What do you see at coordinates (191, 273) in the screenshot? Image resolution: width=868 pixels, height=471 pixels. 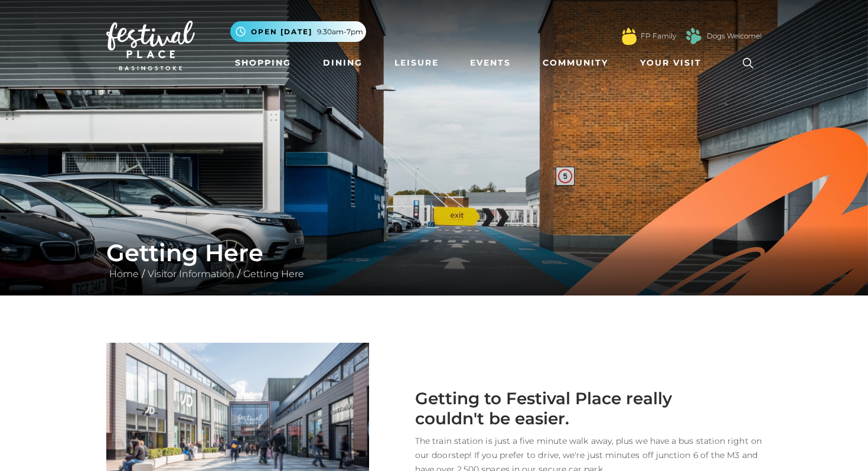 I see `a: Visitor Information` at bounding box center [191, 273].